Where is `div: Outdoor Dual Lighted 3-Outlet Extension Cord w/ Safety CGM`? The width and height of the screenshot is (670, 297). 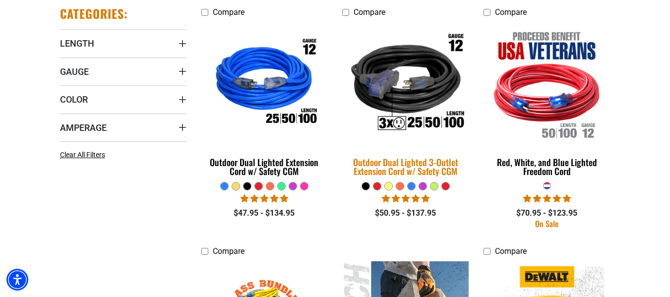
div: Outdoor Dual Lighted 3-Outlet Extension Cord w/ Safety CGM is located at coordinates (405, 167).